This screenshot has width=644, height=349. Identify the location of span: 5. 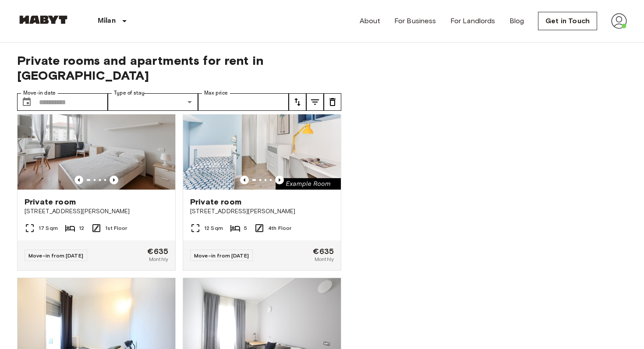
(245, 228).